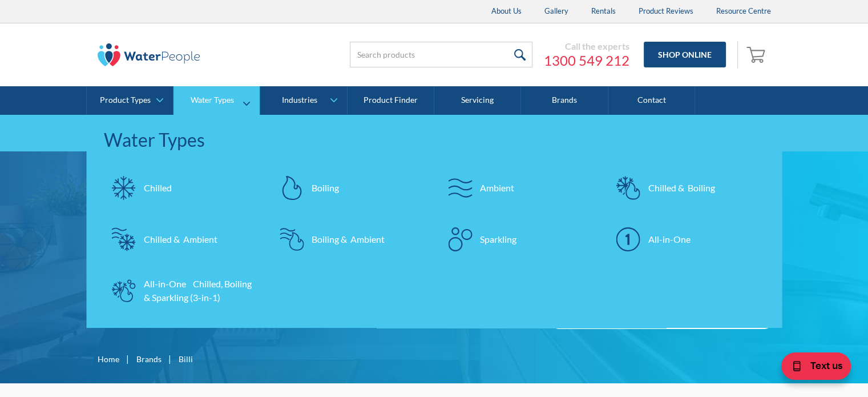 The image size is (868, 397). I want to click on a: Ambient, so click(518, 188).